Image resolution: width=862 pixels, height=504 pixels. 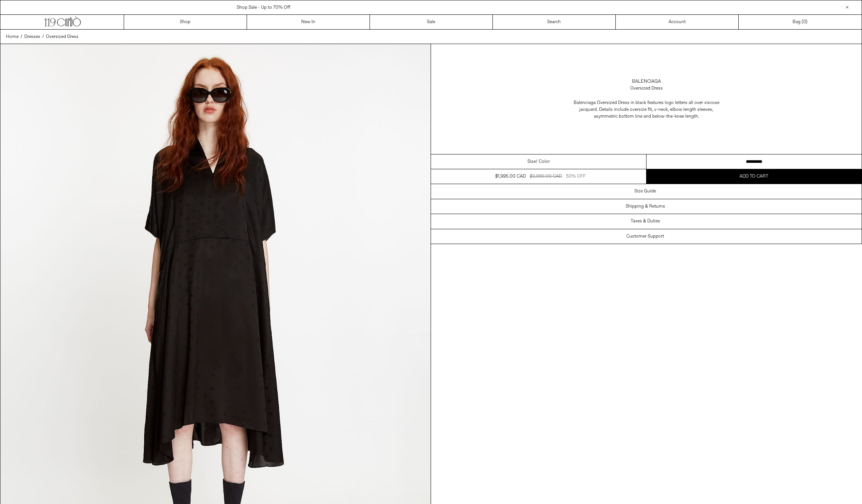 What do you see at coordinates (185, 22) in the screenshot?
I see `a: Shop` at bounding box center [185, 22].